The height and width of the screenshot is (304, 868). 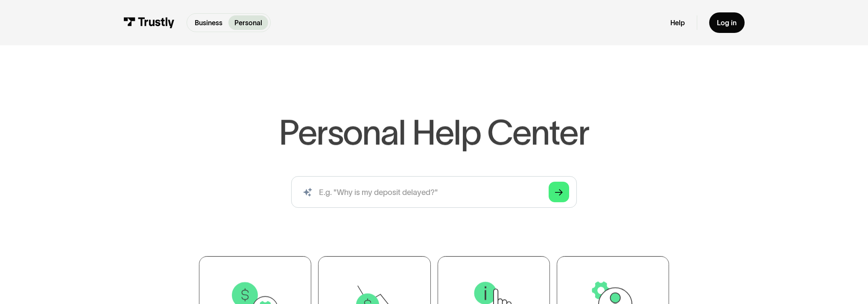 I want to click on h1: Personal Help Center, so click(x=434, y=132).